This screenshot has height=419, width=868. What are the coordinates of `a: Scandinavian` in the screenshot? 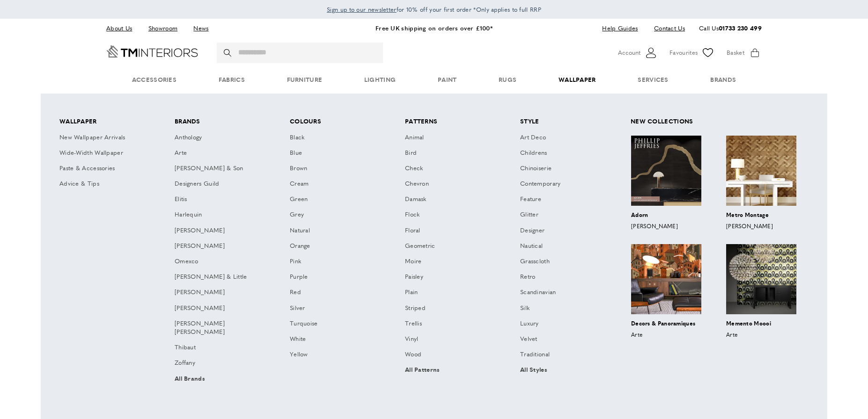 It's located at (565, 293).